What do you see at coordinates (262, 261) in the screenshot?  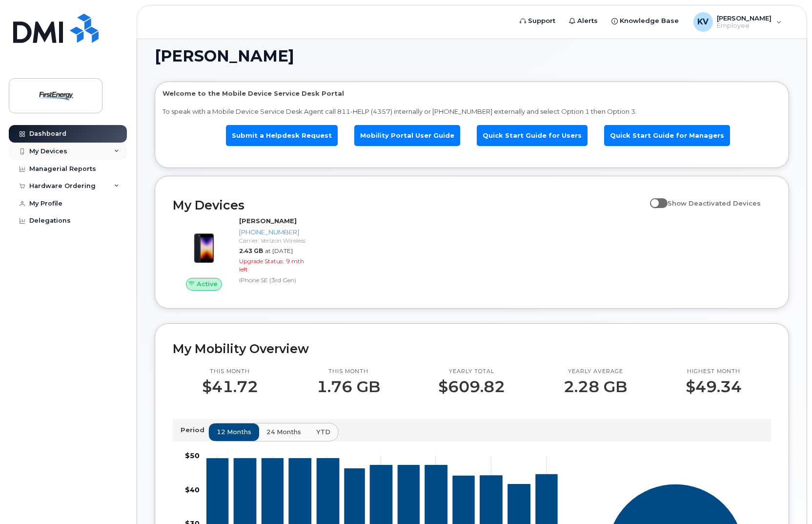 I see `span: Upgrade Status:` at bounding box center [262, 261].